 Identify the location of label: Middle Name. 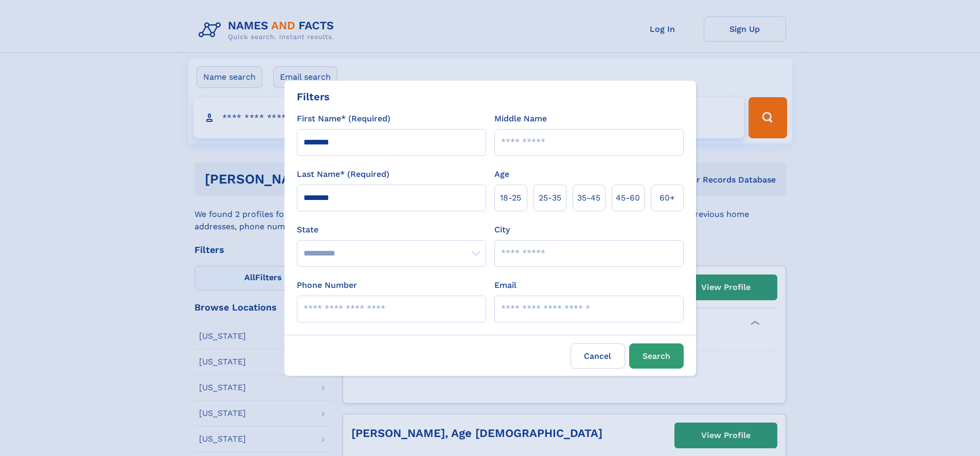
(521, 119).